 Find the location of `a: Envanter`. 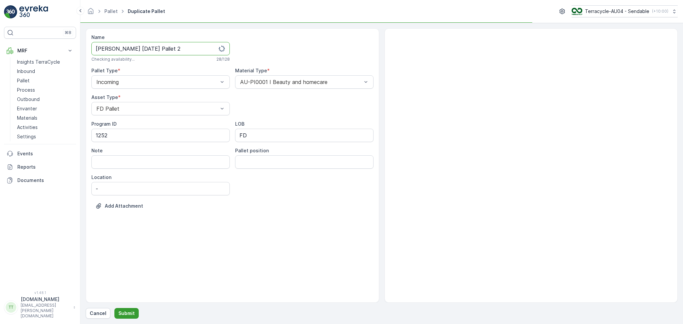

a: Envanter is located at coordinates (45, 109).